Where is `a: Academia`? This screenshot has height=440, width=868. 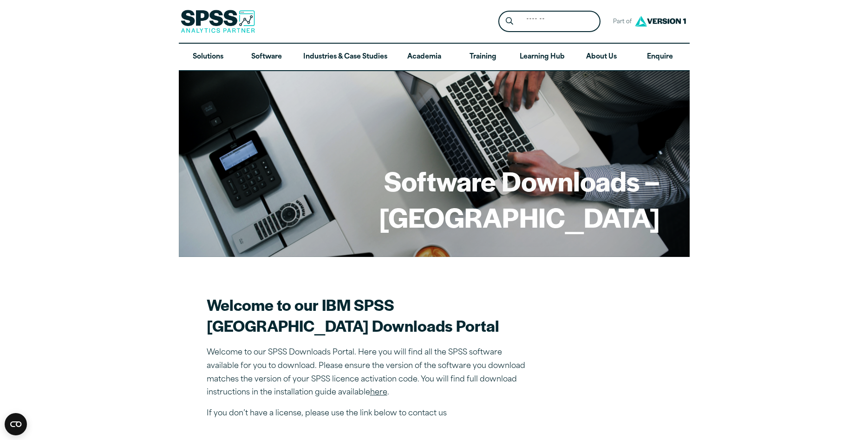 a: Academia is located at coordinates (424, 57).